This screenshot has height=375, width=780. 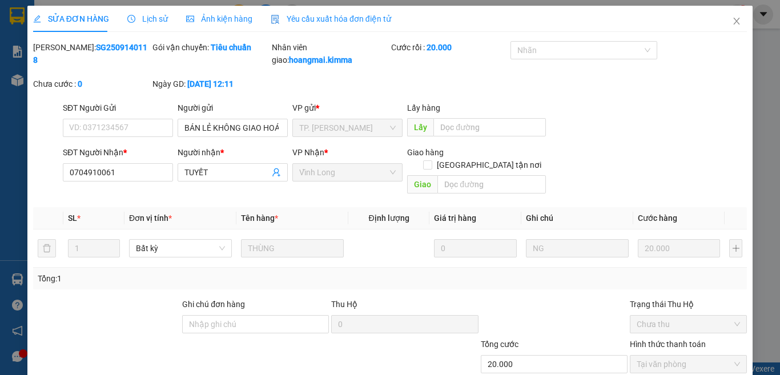 What do you see at coordinates (71, 19) in the screenshot?
I see `span: SỬA ĐƠN HÀNG` at bounding box center [71, 19].